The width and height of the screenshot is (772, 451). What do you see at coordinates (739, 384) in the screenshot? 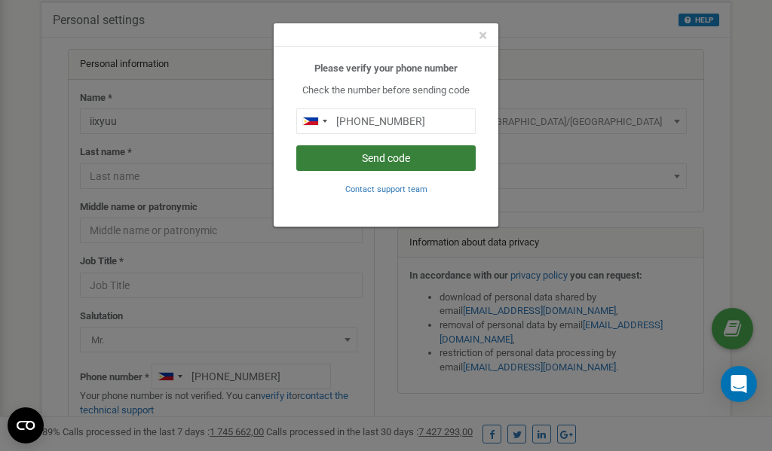
I see `div: Open Intercom Messenger` at bounding box center [739, 384].